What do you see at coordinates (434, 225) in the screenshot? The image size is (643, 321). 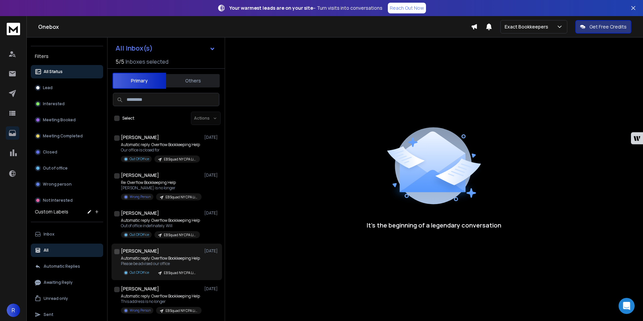 I see `p: It’s the beginning of a legendary conversation` at bounding box center [434, 225].